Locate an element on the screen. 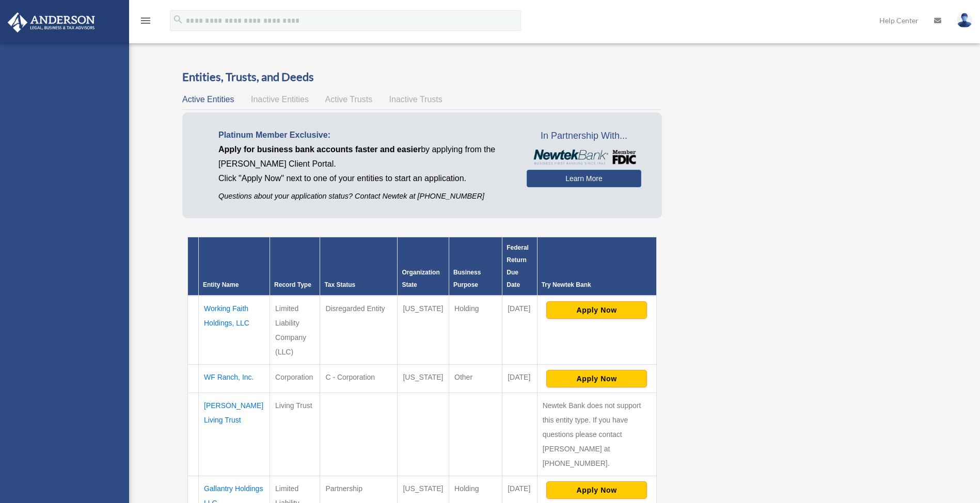  td: C - Corporation is located at coordinates (359, 379).